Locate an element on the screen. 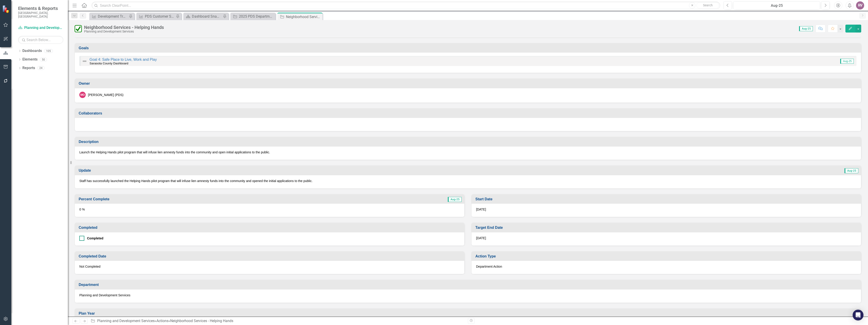 The width and height of the screenshot is (868, 325). input: Search ClearPoint... is located at coordinates (406, 6).